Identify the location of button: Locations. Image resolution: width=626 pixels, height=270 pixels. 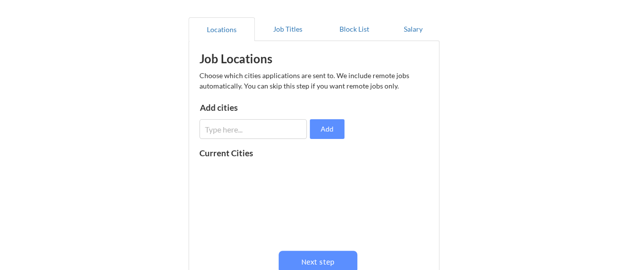
(222, 29).